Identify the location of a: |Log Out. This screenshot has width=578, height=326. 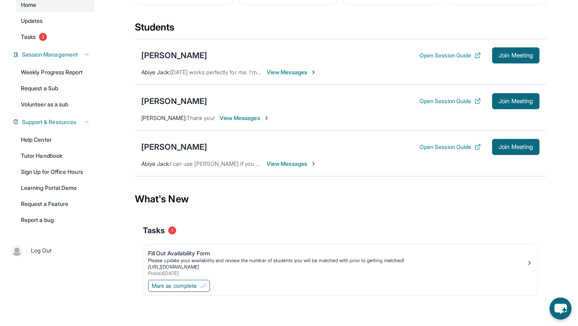
(51, 250).